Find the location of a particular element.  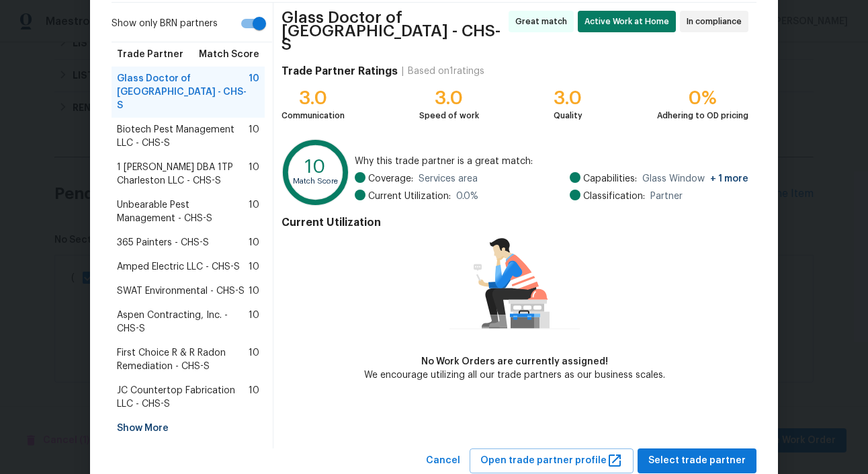

div: Speed of work is located at coordinates (449, 116).